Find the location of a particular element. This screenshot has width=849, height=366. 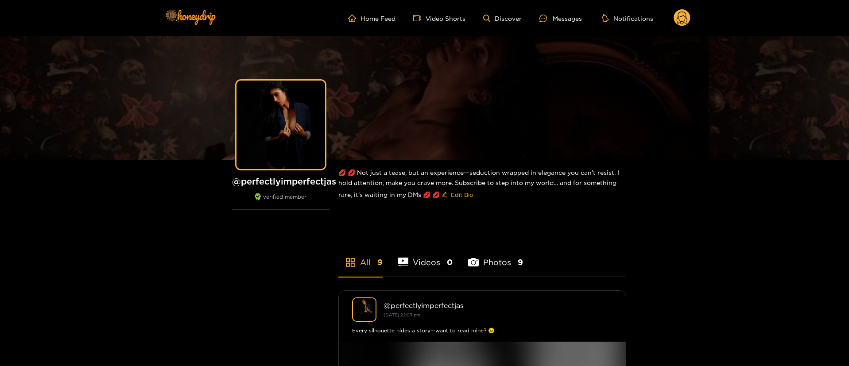

li: Photos is located at coordinates (495, 257).